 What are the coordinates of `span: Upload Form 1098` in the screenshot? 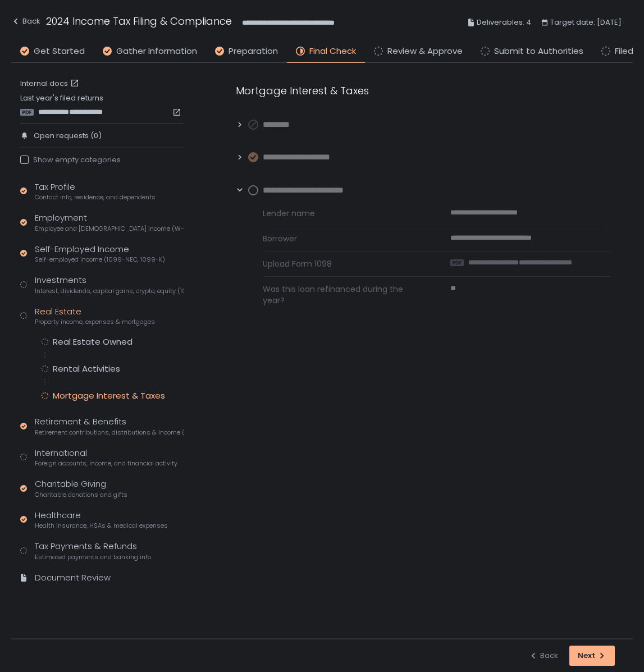 It's located at (343, 264).